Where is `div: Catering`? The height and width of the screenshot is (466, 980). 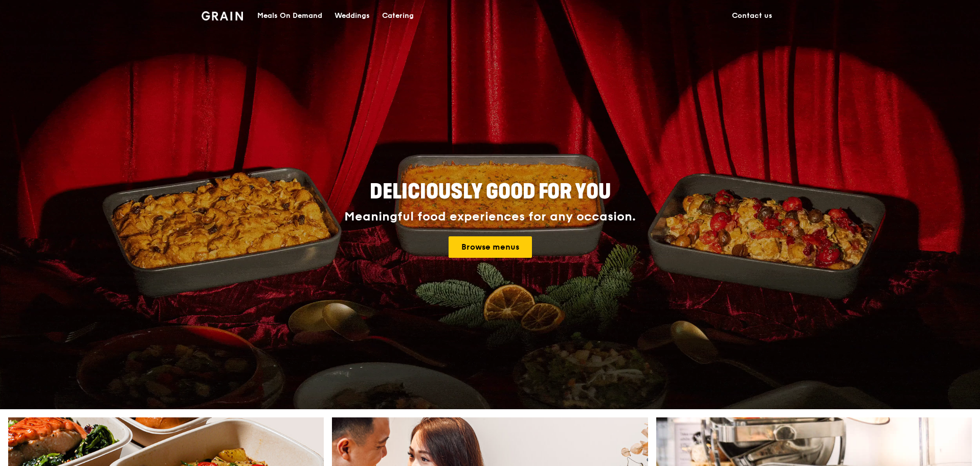 div: Catering is located at coordinates (398, 16).